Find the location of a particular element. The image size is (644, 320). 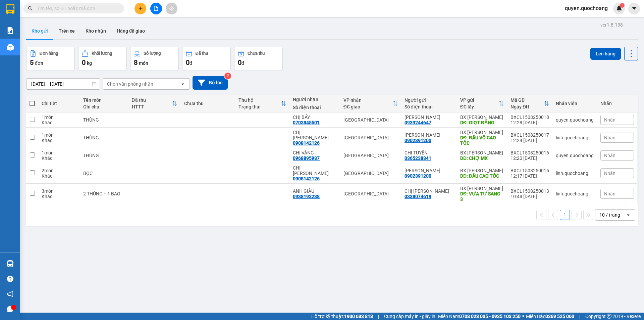

div: 0902391200 is located at coordinates (418, 176).